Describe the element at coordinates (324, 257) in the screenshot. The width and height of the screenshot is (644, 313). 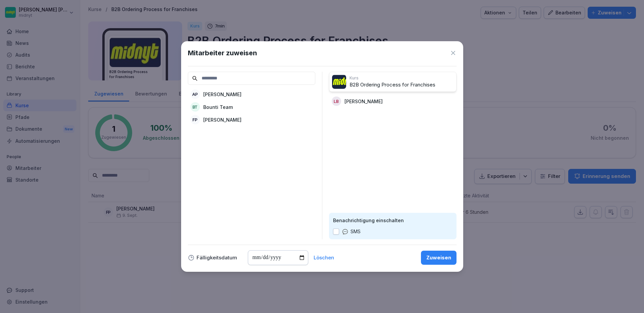
I see `div: Löschen` at that location.